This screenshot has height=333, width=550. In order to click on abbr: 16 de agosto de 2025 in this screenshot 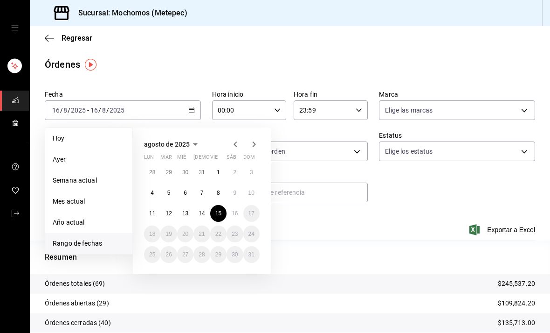, I will do `click(235, 213)`.